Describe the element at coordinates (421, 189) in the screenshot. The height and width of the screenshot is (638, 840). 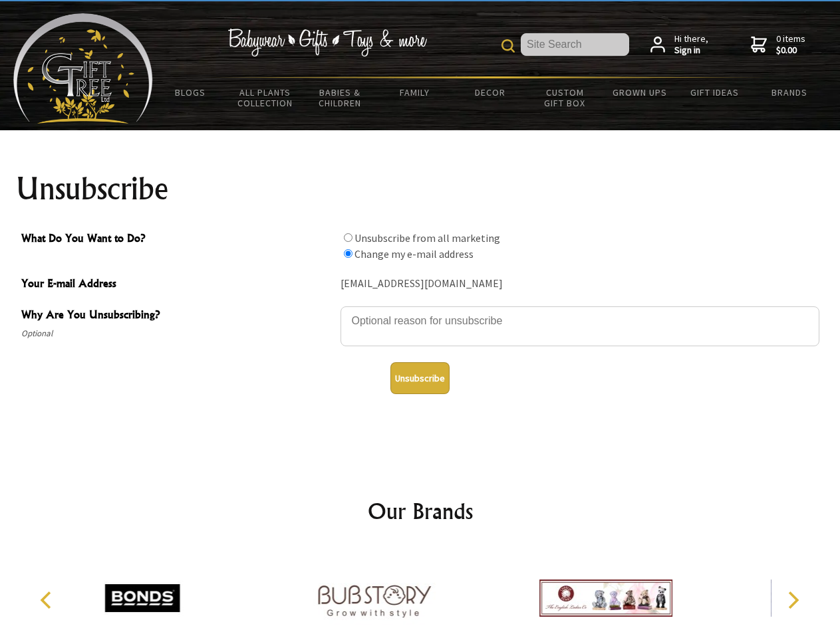
I see `h1: Unsubscribe` at that location.